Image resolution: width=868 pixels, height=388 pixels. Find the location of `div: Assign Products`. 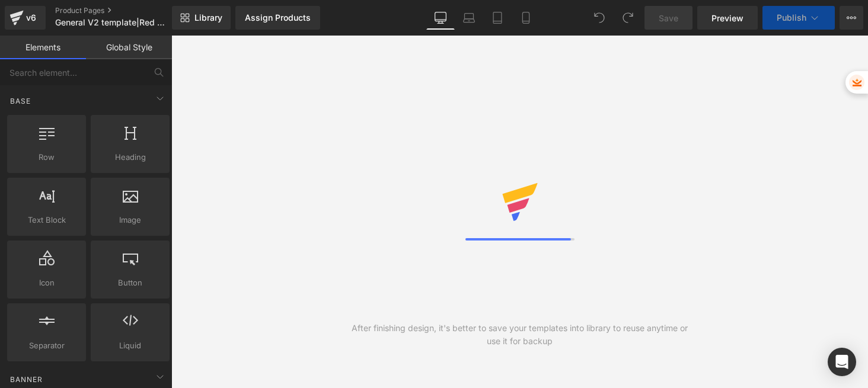

div: Assign Products is located at coordinates (277, 18).